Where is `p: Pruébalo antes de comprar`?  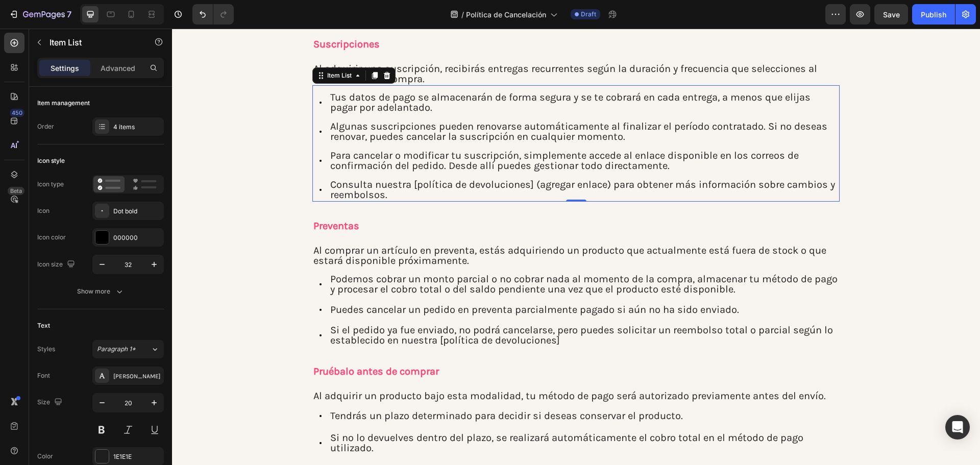
p: Pruébalo antes de comprar is located at coordinates (404, 344).